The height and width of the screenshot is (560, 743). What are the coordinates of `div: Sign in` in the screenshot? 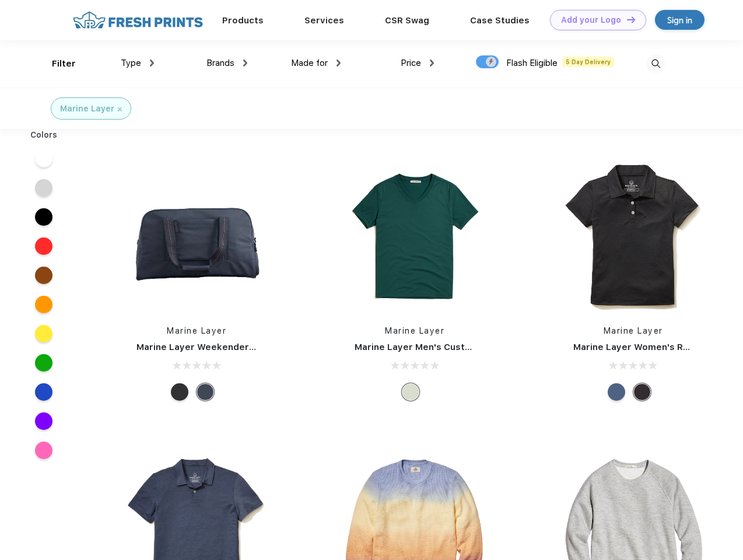 It's located at (680, 20).